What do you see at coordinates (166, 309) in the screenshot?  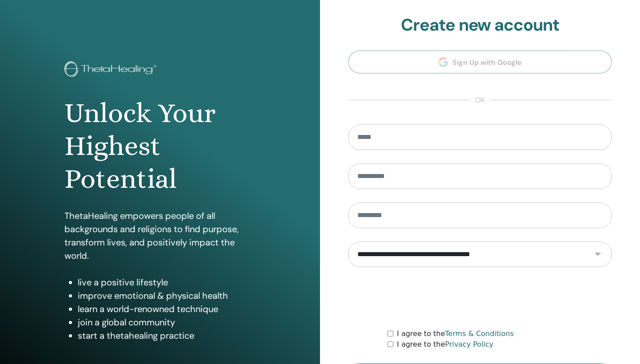 I see `li: learn a world-renowned technique` at bounding box center [166, 309].